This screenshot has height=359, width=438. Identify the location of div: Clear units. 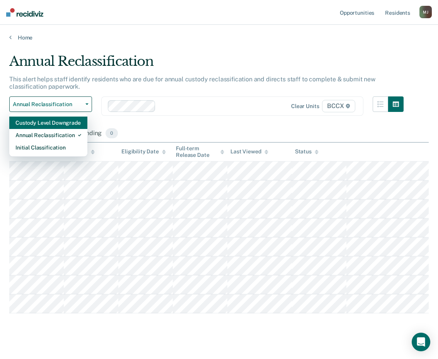
(305, 106).